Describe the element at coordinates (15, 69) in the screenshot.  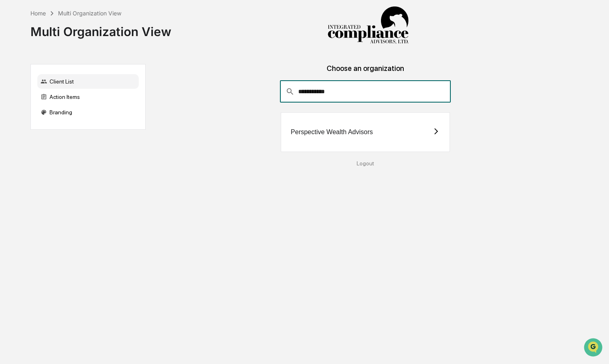
I see `img: 1746055101610-c473b297-6a78-478c-a979-82029cc54cd1` at that location.